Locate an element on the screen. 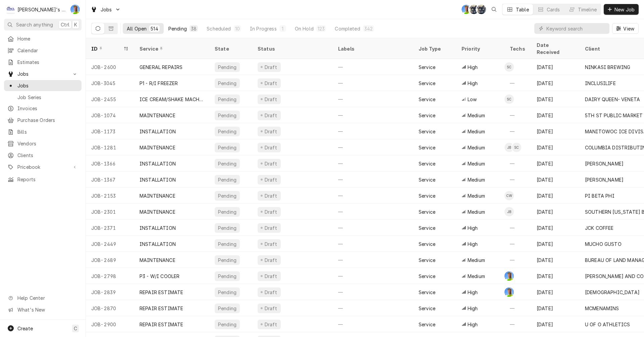 This screenshot has height=337, width=644. span: Vendors is located at coordinates (47, 144).